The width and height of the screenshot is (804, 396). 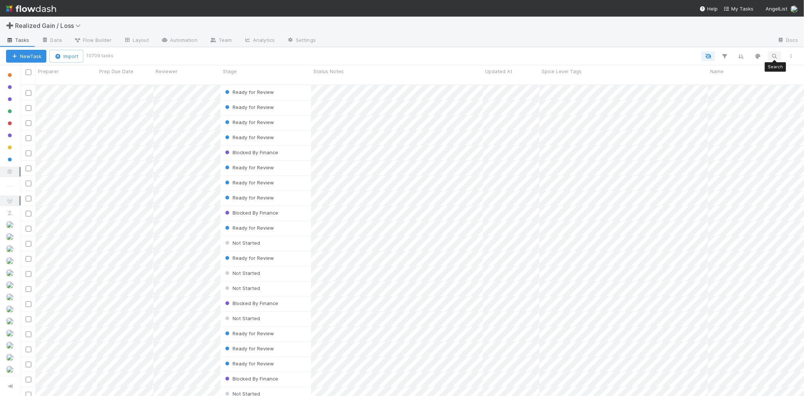 I want to click on img: avatar_cfa6ccaa-c7d9-46b3-b608-2ec56ecf97ad.png, so click(x=10, y=261).